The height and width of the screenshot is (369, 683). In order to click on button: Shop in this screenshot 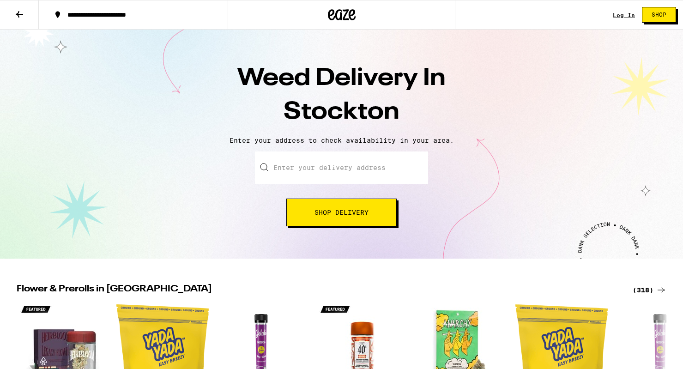, I will do `click(659, 15)`.